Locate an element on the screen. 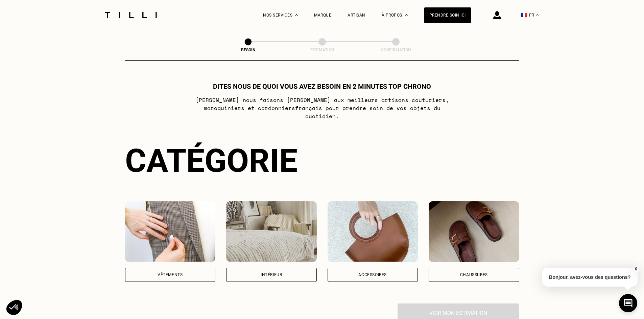  div: Besoin is located at coordinates (248, 50).